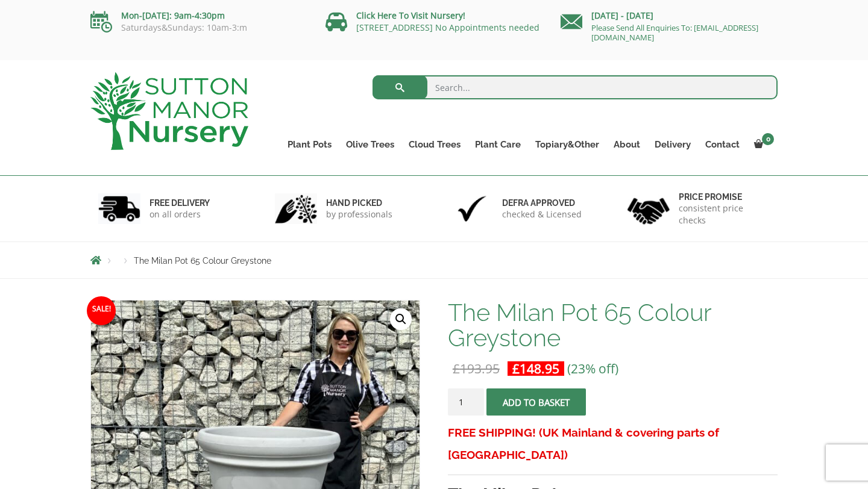 This screenshot has height=489, width=868. What do you see at coordinates (179, 203) in the screenshot?
I see `h6: FREE DELIVERY` at bounding box center [179, 203].